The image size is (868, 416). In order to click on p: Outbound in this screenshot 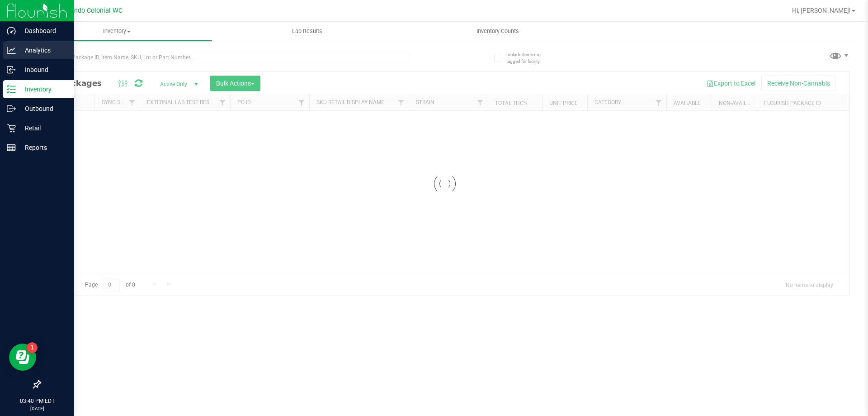, I will do `click(43, 108)`.